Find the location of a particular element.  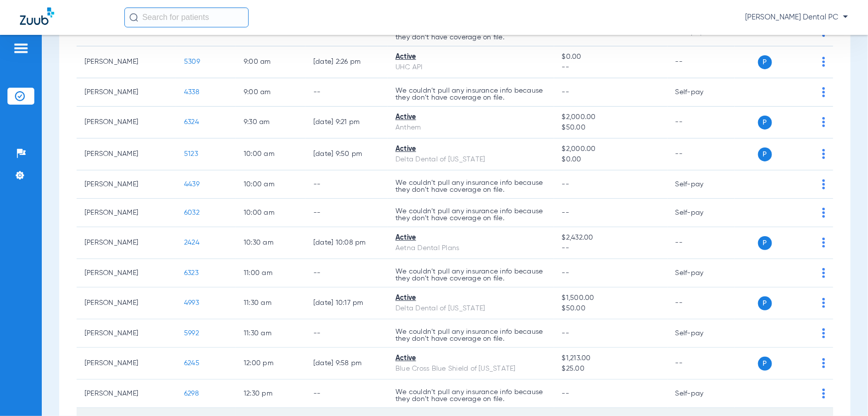

span: $1,213.00 is located at coordinates (611, 357).